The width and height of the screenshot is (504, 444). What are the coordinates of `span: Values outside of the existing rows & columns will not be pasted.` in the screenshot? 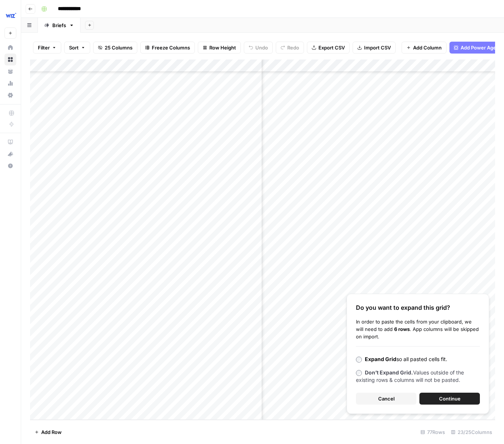 It's located at (410, 376).